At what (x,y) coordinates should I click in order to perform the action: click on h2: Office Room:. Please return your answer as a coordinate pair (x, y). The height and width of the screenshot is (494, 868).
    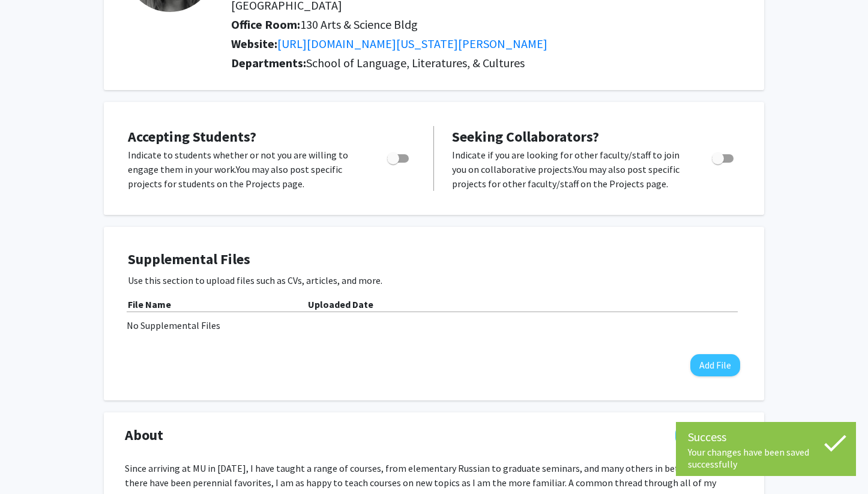
    Looking at the image, I should click on (487, 25).